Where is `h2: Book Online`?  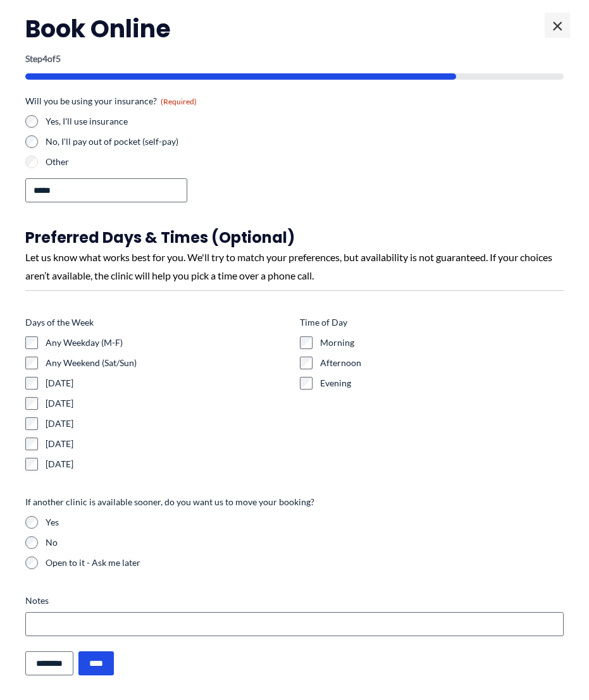
h2: Book Online is located at coordinates (294, 29).